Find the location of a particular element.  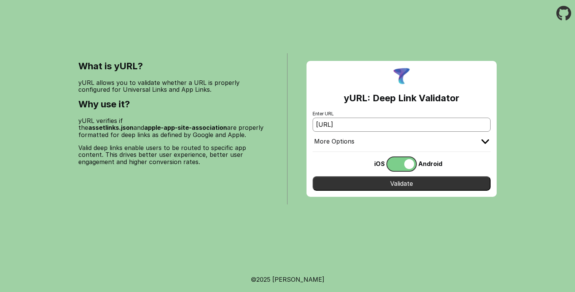

h2: yURL: Deep Link Validator is located at coordinates (402, 98).